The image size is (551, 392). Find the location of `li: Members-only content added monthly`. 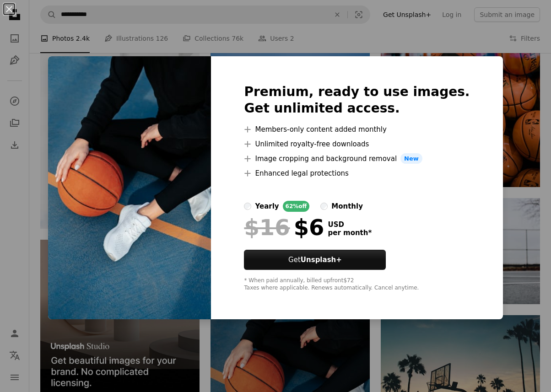

li: Members-only content added monthly is located at coordinates (356, 130).